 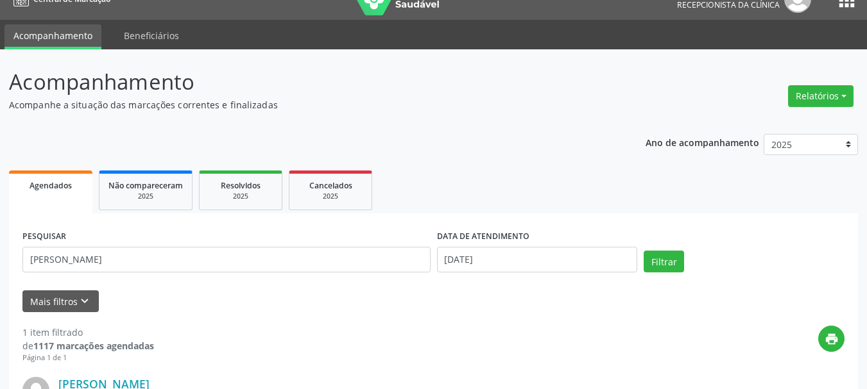 I want to click on div: de, so click(x=88, y=346).